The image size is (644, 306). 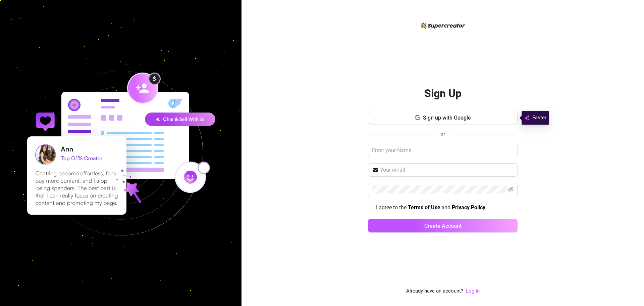 What do you see at coordinates (443, 118) in the screenshot?
I see `button: Sign up with Google` at bounding box center [443, 118].